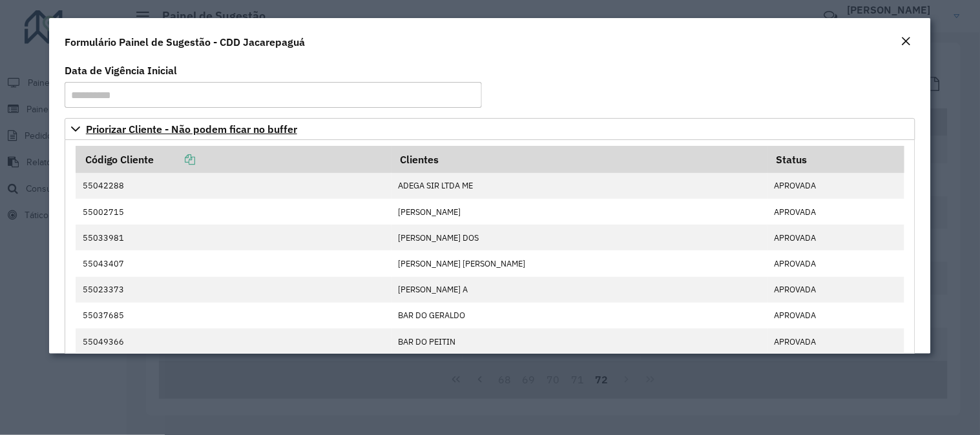 The image size is (980, 435). Describe the element at coordinates (233, 238) in the screenshot. I see `td: 55033981` at that location.